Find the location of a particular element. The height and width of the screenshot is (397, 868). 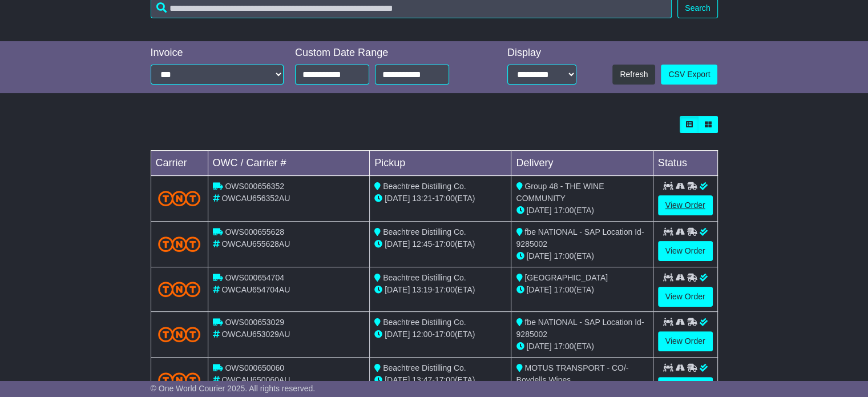

span: OWS000654704 is located at coordinates (255, 277).